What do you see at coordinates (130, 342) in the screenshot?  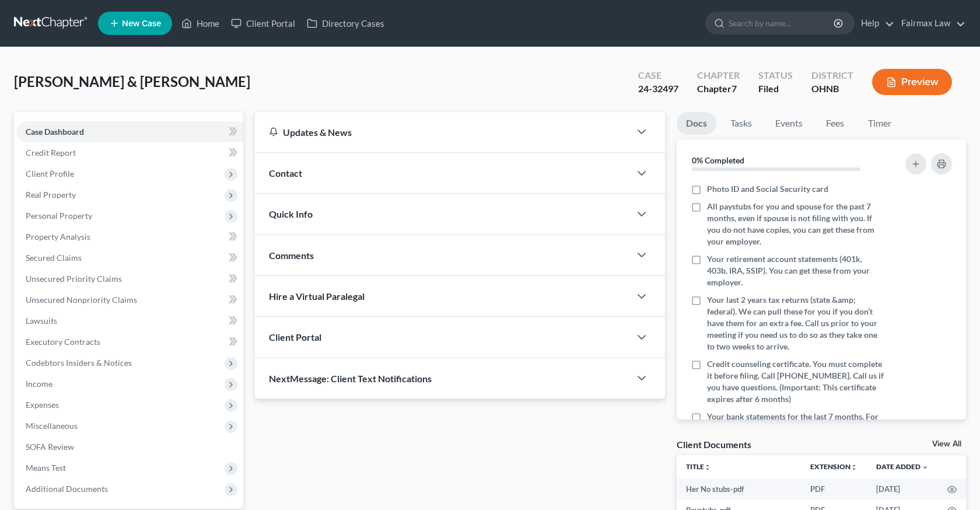 I see `a: Executory Contracts` at bounding box center [130, 342].